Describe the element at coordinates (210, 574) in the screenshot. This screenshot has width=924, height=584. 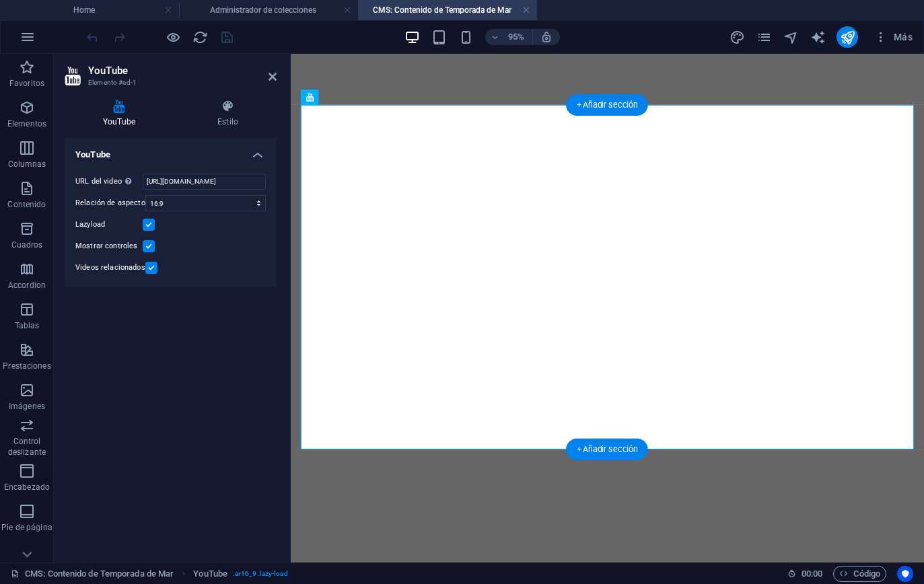
I see `span: Haz clic para seleccionar y doble clic para editar` at that location.